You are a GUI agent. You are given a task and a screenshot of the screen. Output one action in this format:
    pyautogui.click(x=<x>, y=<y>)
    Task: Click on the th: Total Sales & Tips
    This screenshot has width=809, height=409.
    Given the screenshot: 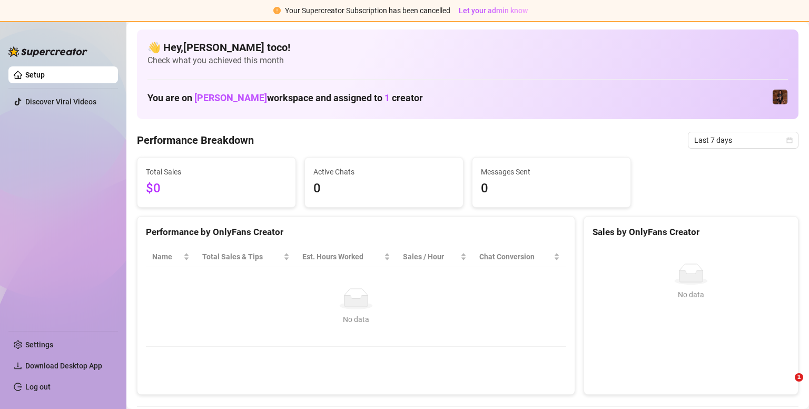 What is the action you would take?
    pyautogui.click(x=246, y=257)
    